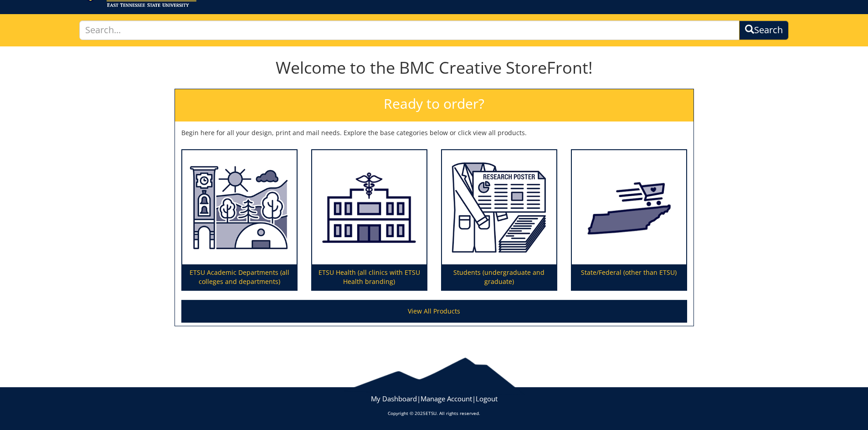  What do you see at coordinates (498, 277) in the screenshot?
I see `p: Students (undergraduate and graduate)` at bounding box center [498, 277].